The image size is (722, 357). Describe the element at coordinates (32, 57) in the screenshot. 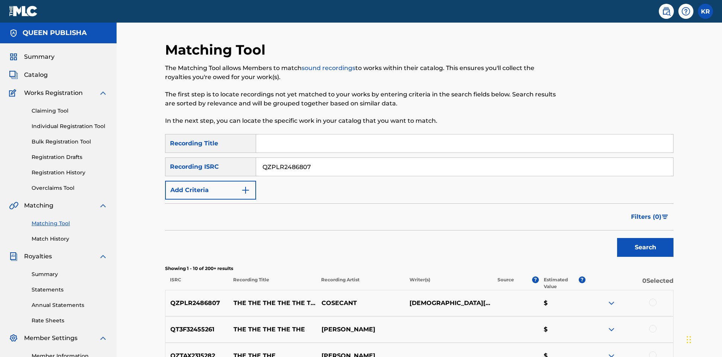

I see `a: SummarySummary` at that location.